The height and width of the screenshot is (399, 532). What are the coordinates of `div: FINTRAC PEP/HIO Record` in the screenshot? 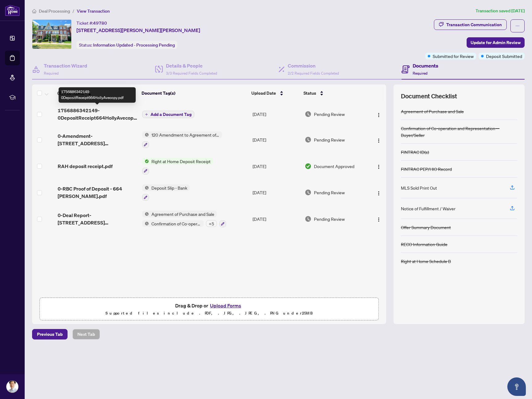 It's located at (426, 169).